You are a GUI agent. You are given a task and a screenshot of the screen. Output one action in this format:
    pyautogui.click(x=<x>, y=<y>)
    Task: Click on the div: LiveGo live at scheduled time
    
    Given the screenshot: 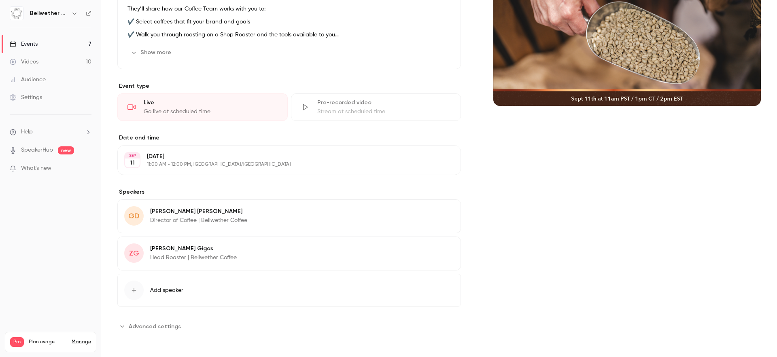 What is the action you would take?
    pyautogui.click(x=202, y=107)
    